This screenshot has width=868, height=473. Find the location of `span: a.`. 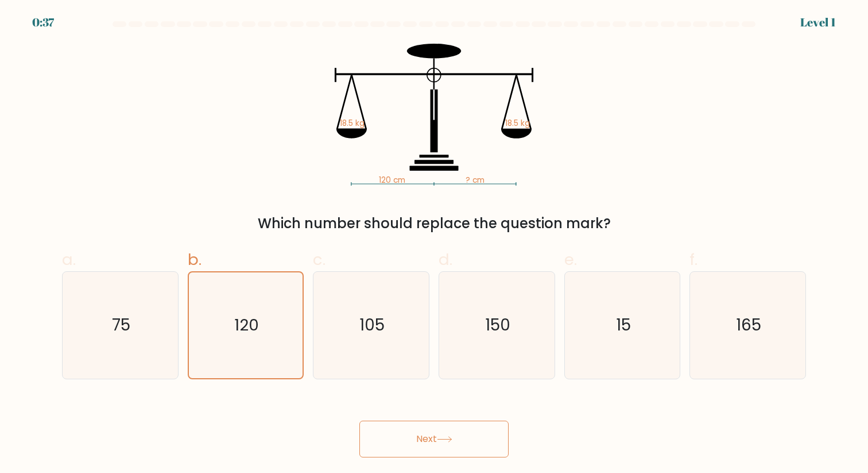

span: a. is located at coordinates (69, 259).